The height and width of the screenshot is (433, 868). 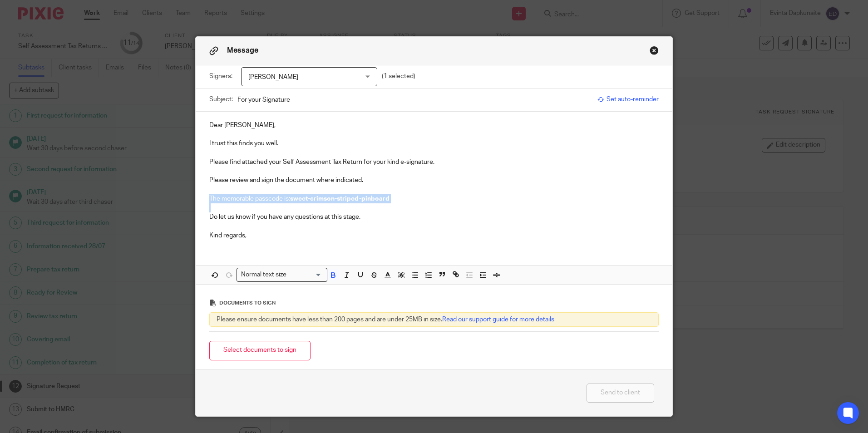 What do you see at coordinates (620, 393) in the screenshot?
I see `button: Send to client` at bounding box center [620, 393].